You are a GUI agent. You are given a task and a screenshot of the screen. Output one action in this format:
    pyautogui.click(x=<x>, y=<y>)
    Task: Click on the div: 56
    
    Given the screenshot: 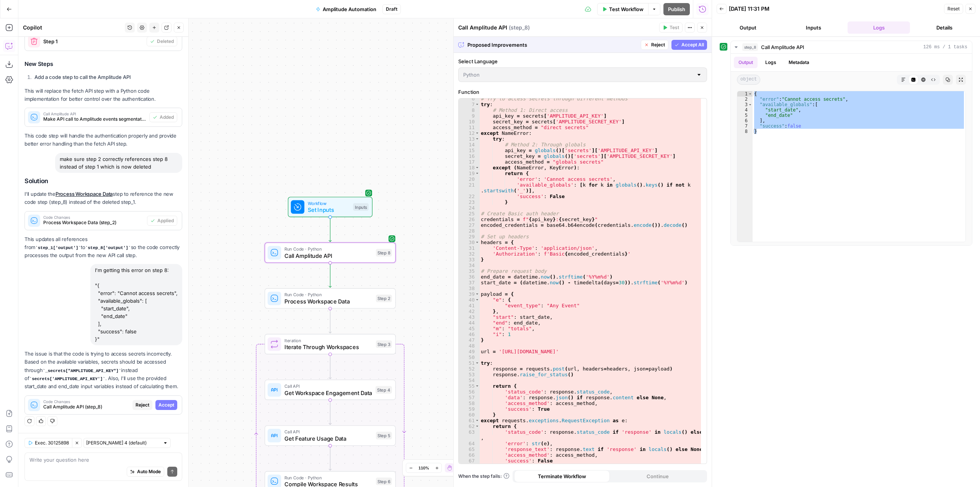 What is the action you would take?
    pyautogui.click(x=469, y=391)
    